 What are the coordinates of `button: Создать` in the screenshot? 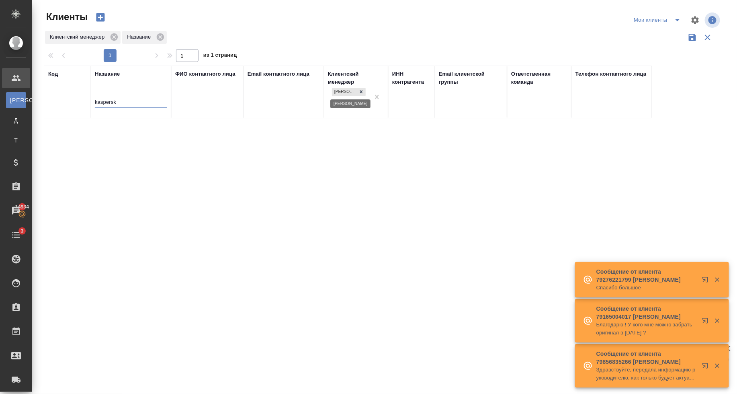 It's located at (101, 17).